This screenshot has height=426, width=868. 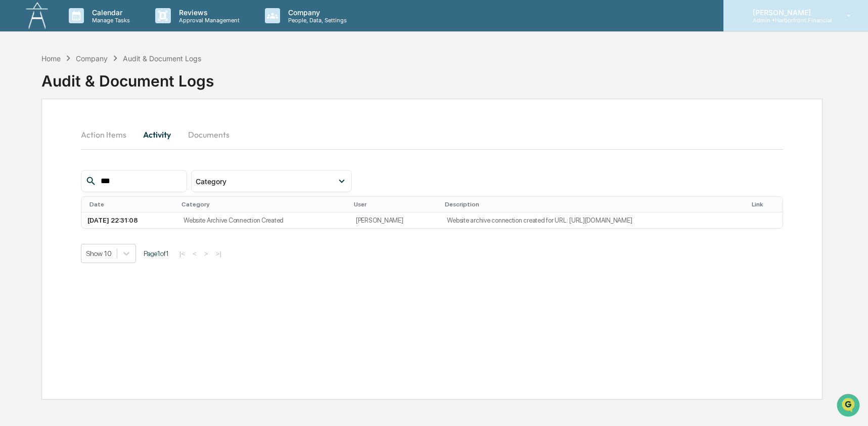 What do you see at coordinates (37, 16) in the screenshot?
I see `img: logo` at bounding box center [37, 16].